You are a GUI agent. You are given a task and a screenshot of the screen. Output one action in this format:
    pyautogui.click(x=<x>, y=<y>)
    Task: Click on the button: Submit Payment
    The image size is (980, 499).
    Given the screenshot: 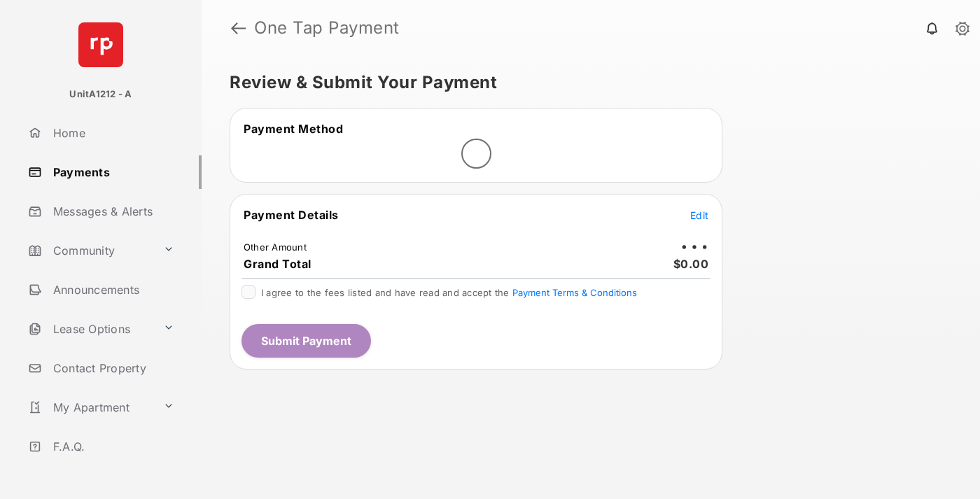 What is the action you would take?
    pyautogui.click(x=306, y=341)
    